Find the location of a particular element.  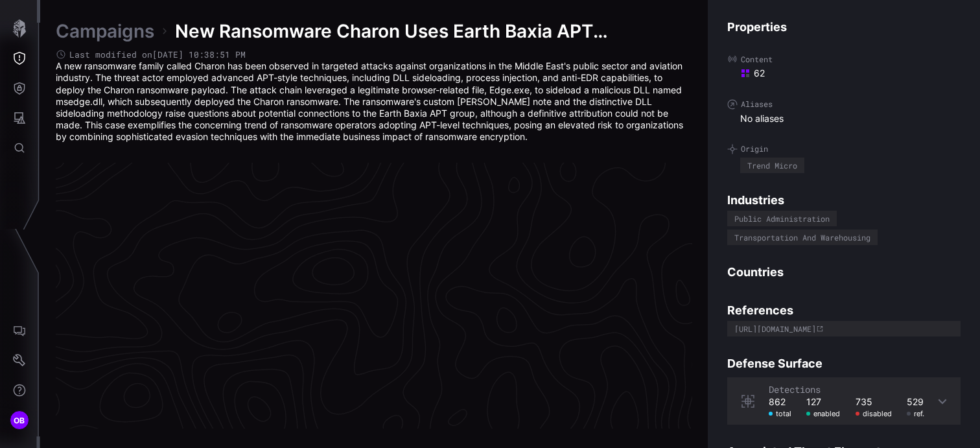

p: A new ransomware family called Charon has been observed in targeted attacks against organizations... is located at coordinates (374, 101).